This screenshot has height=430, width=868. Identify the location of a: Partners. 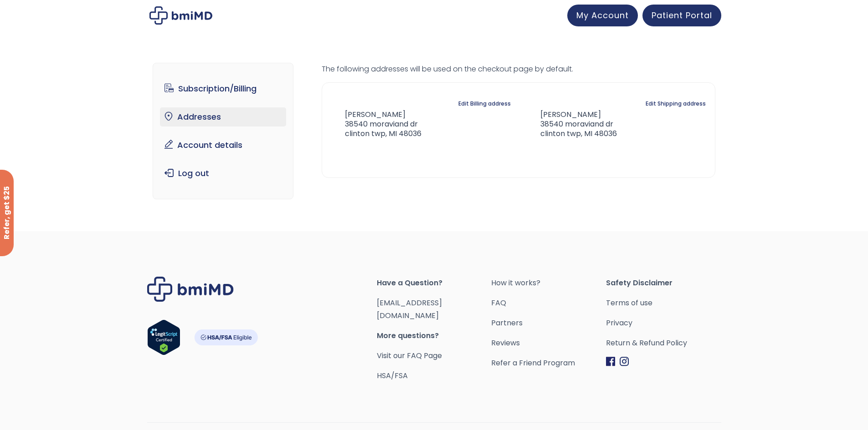
(549, 324).